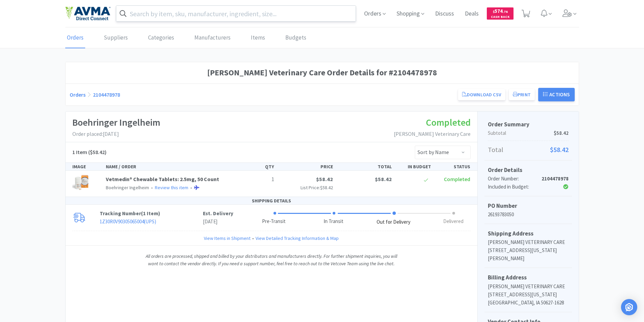  What do you see at coordinates (500, 17) in the screenshot?
I see `span: Cash Back` at bounding box center [500, 17].